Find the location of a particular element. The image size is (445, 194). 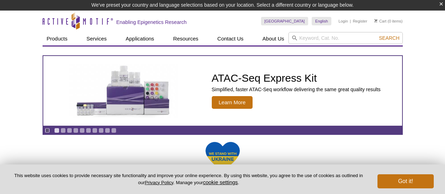

a: Services is located at coordinates (97, 39).